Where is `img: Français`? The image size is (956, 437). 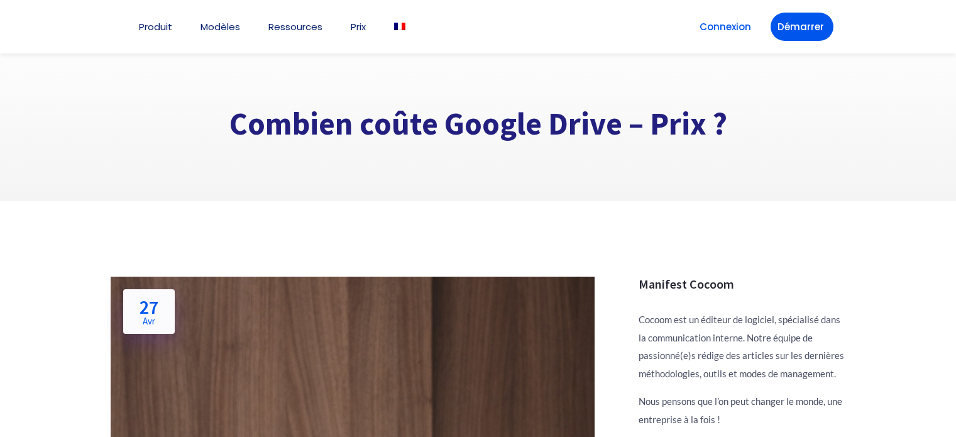
img: Français is located at coordinates (400, 26).